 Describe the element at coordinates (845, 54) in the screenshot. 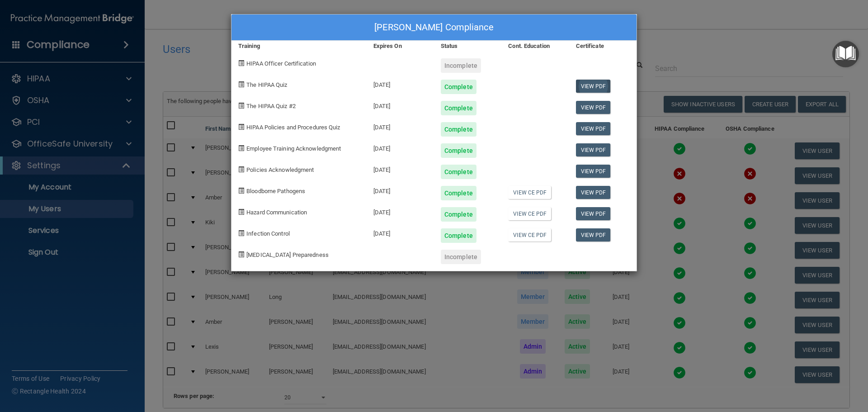

I see `button: Open Resource Center` at that location.